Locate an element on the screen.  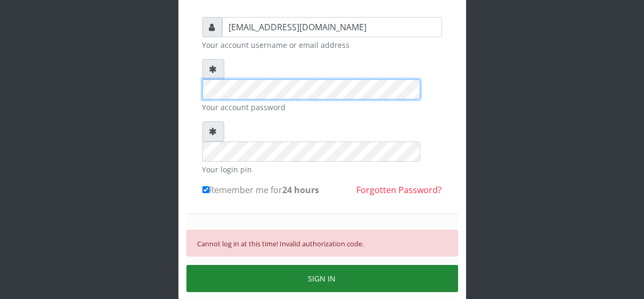
small: Your account password is located at coordinates (322, 107).